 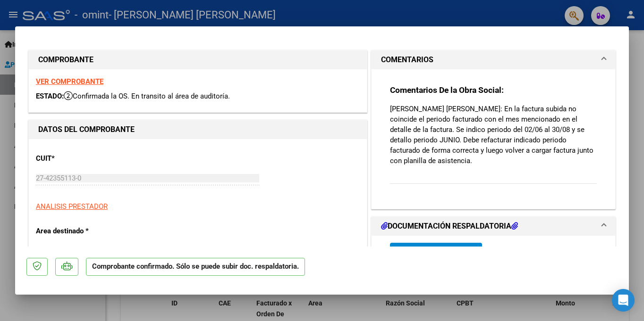 What do you see at coordinates (494, 226) in the screenshot?
I see `mat-expansion-panel-header: DOCUMENTACIÓN RESPALDATORIA` at bounding box center [494, 226].